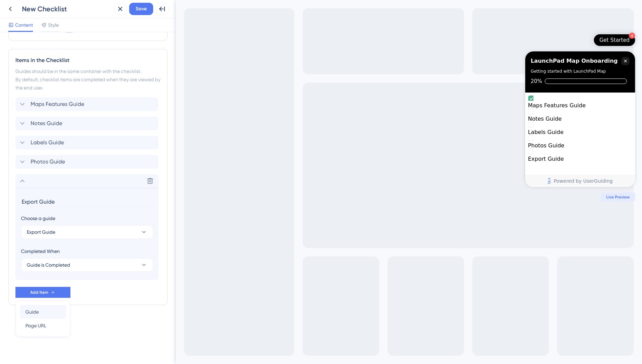 The width and height of the screenshot is (642, 364). What do you see at coordinates (439, 40) in the screenshot?
I see `div: Get Started` at bounding box center [439, 40].